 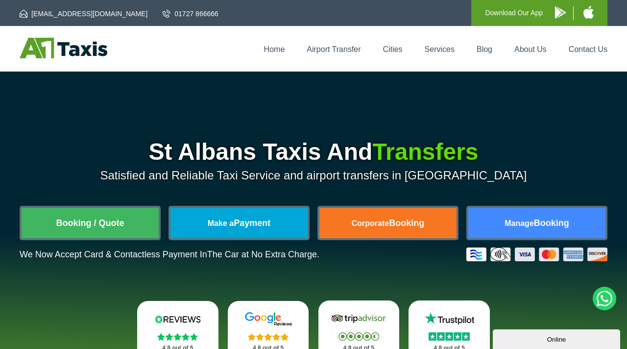 I want to click on a: Cities, so click(x=393, y=49).